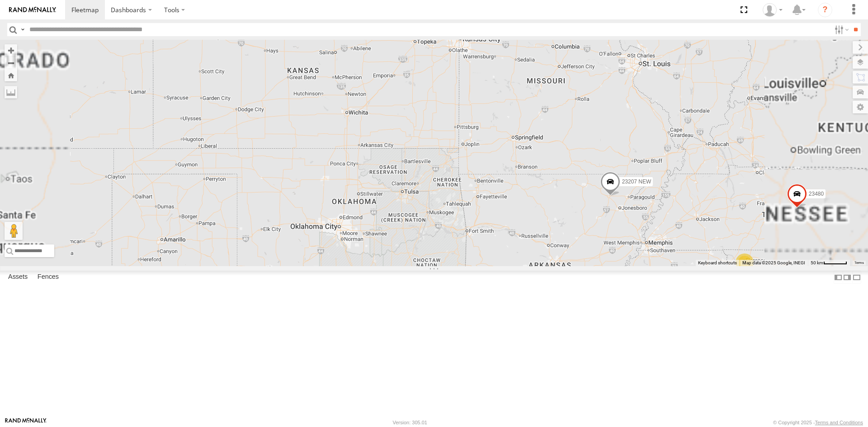 The height and width of the screenshot is (427, 868). Describe the element at coordinates (26, 422) in the screenshot. I see `a: Visit our Website` at that location.